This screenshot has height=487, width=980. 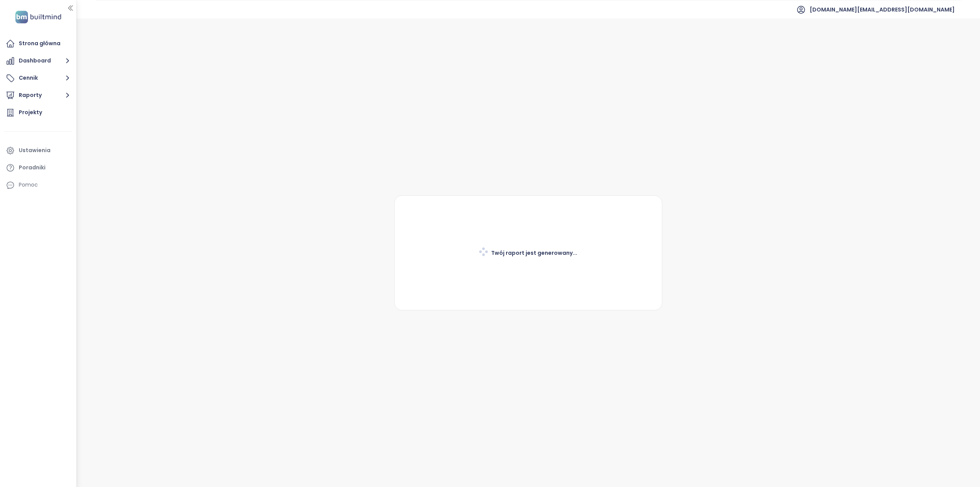 What do you see at coordinates (38, 113) in the screenshot?
I see `a: Projekty` at bounding box center [38, 113].